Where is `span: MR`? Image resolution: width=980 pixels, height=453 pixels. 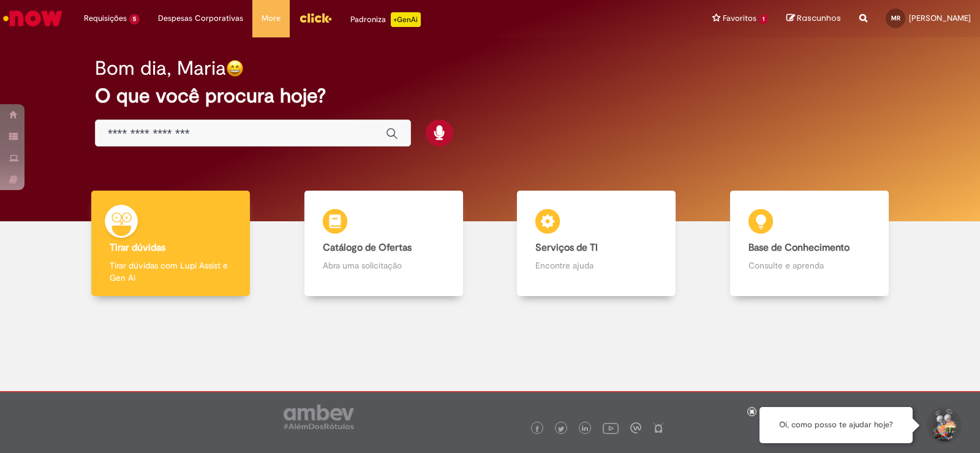 span: MR is located at coordinates (895, 18).